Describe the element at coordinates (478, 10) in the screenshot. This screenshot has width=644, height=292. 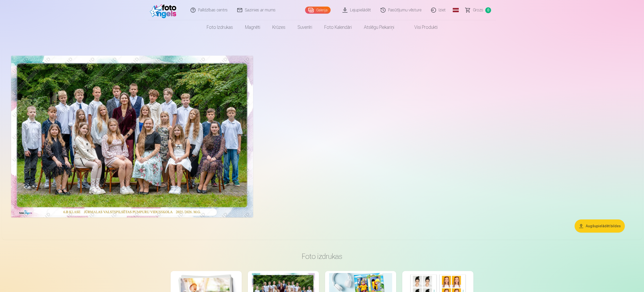
I see `span: Grozs` at that location.